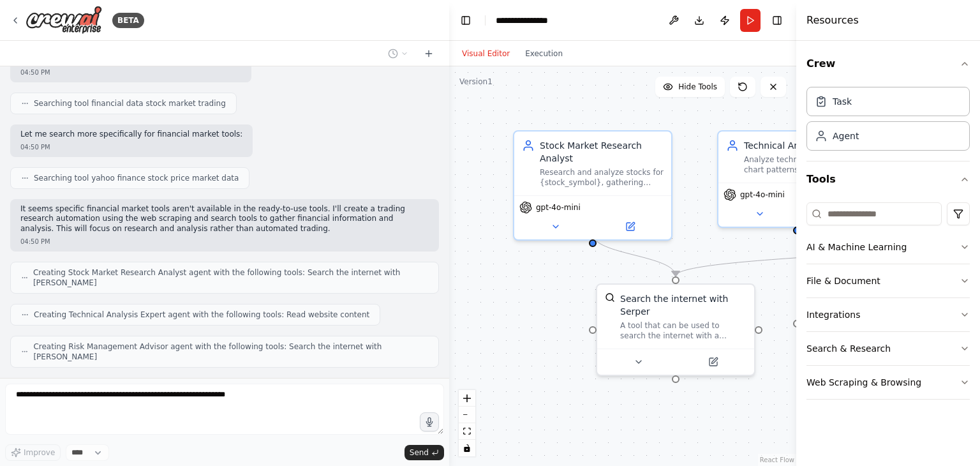 This screenshot has height=466, width=980. Describe the element at coordinates (777, 20) in the screenshot. I see `button: Hide right sidebar` at that location.